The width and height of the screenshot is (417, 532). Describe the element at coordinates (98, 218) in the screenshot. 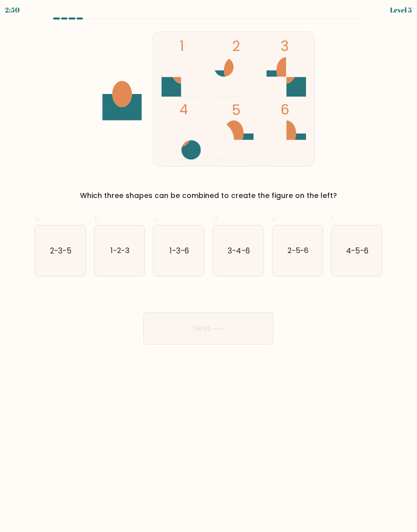

I see `span: b.` at that location.